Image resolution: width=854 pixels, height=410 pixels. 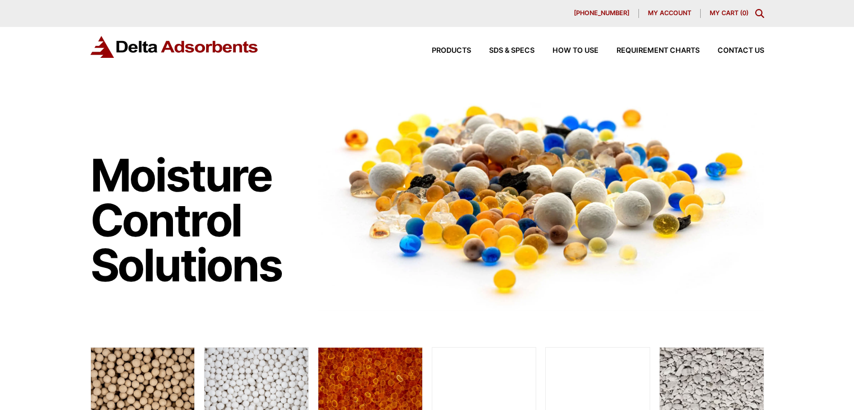 What do you see at coordinates (503, 51) in the screenshot?
I see `a: SDS & SPECS` at bounding box center [503, 51].